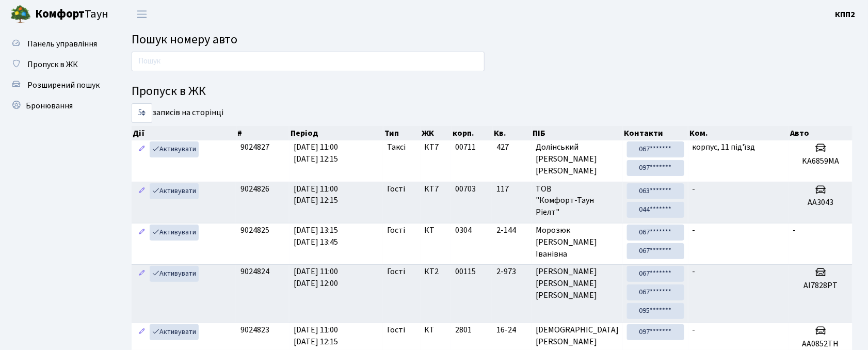  Describe the element at coordinates (821, 202) in the screenshot. I see `h5: AA3043` at that location.